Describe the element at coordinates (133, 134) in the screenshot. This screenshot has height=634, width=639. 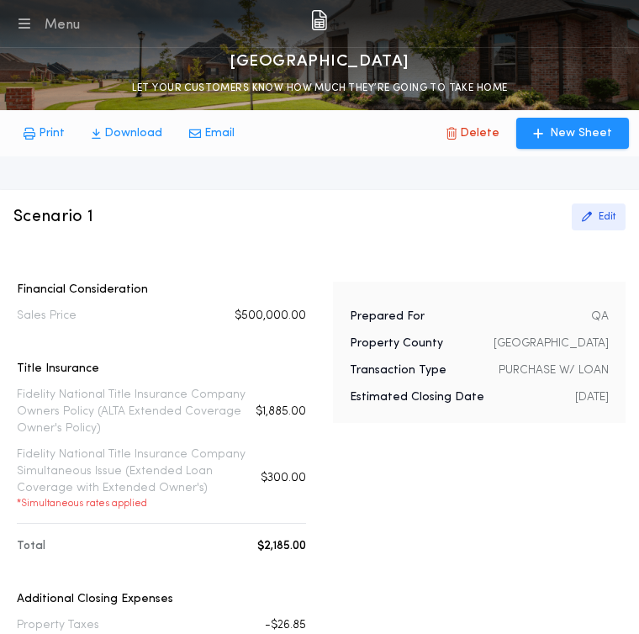
I see `p: Download` at that location.